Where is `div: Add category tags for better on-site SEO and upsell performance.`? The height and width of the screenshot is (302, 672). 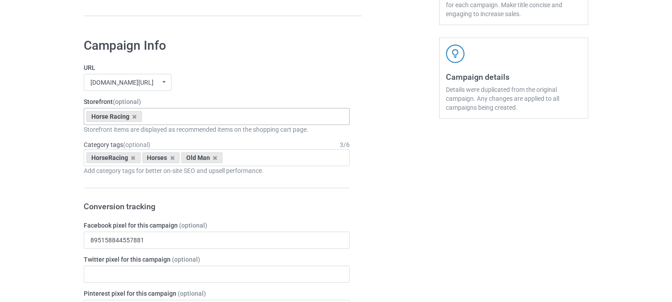 div: Add category tags for better on-site SEO and upsell performance. is located at coordinates (217, 171).